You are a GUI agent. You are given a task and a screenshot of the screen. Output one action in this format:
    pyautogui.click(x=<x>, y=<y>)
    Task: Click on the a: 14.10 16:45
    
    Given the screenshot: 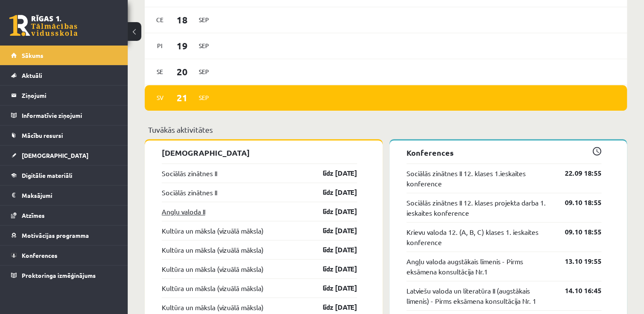 What is the action you would take?
    pyautogui.click(x=577, y=290)
    